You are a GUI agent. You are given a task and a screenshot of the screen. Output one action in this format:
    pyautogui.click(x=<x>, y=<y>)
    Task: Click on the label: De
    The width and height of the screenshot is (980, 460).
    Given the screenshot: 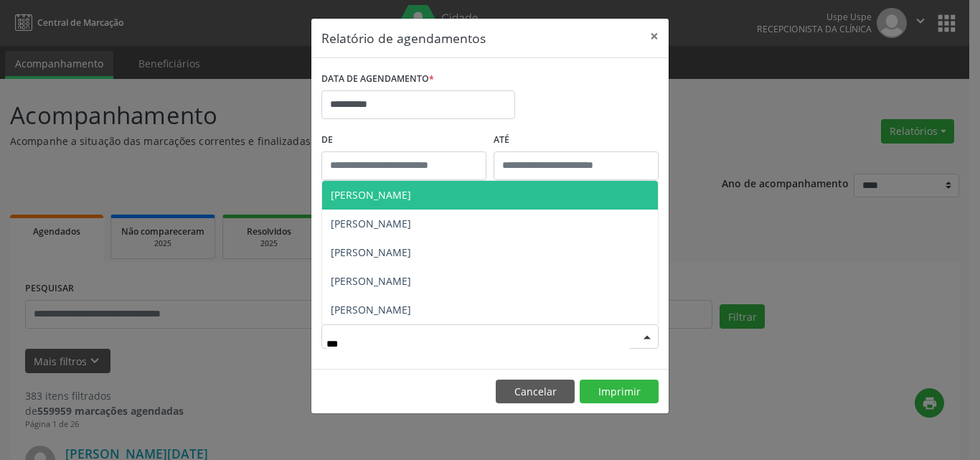 What is the action you would take?
    pyautogui.click(x=404, y=140)
    